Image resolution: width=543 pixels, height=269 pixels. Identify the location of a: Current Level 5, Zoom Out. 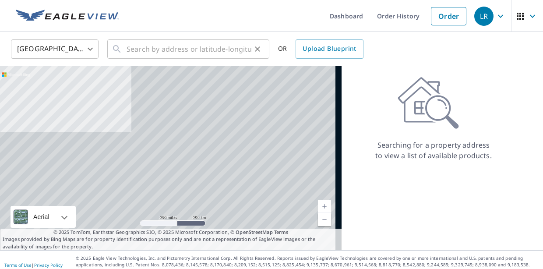
(324, 219).